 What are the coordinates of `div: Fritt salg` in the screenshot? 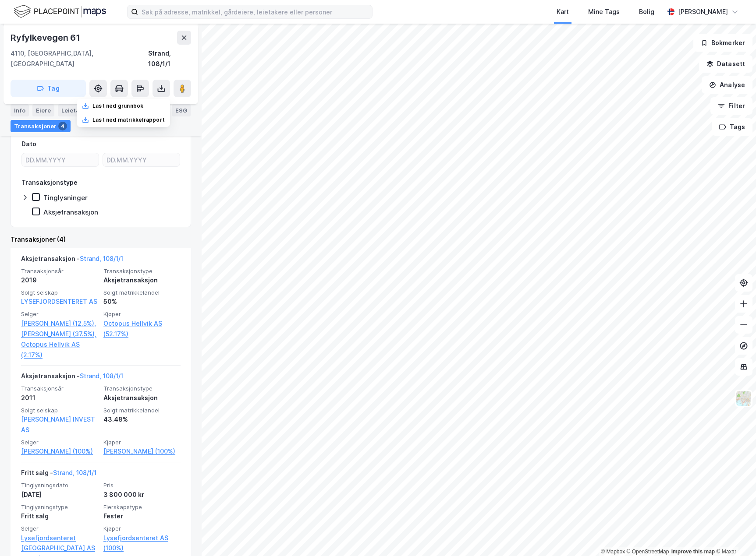 It's located at (59, 517).